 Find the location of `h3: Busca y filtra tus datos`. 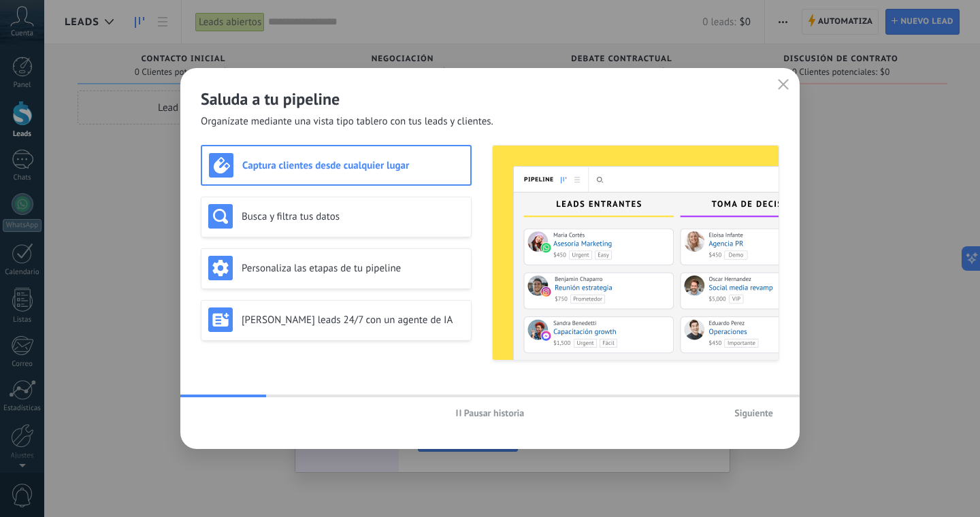

h3: Busca y filtra tus datos is located at coordinates (353, 217).